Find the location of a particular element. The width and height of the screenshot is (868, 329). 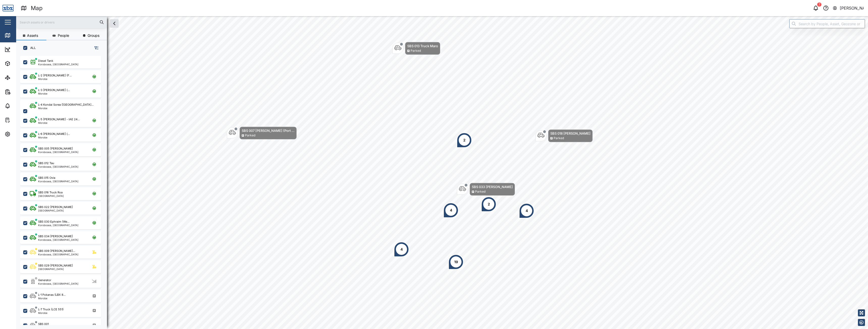

input: Search by People, Asset, Geozone or Place is located at coordinates (827, 24).